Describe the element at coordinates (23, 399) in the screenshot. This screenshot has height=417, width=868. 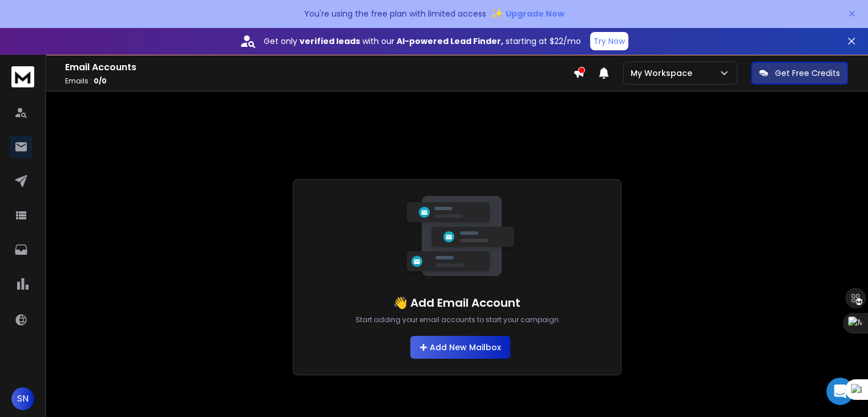
I see `span: SN` at that location.